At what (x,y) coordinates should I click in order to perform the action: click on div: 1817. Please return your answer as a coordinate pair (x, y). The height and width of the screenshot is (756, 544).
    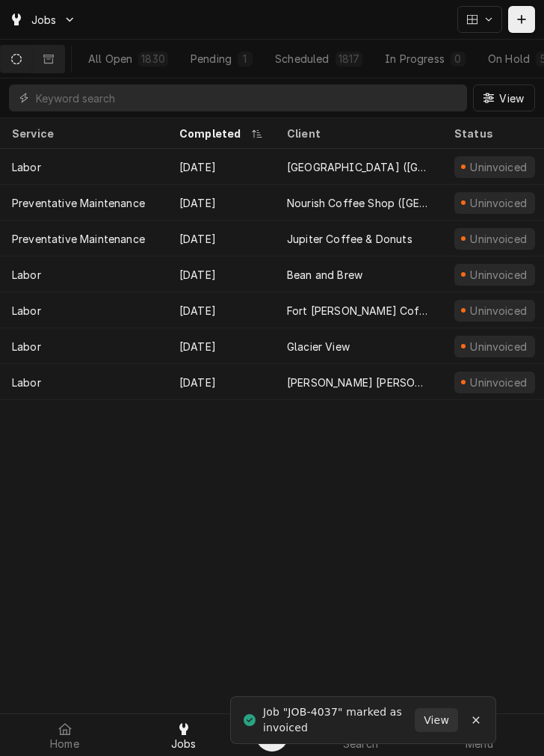
    Looking at the image, I should click on (349, 58).